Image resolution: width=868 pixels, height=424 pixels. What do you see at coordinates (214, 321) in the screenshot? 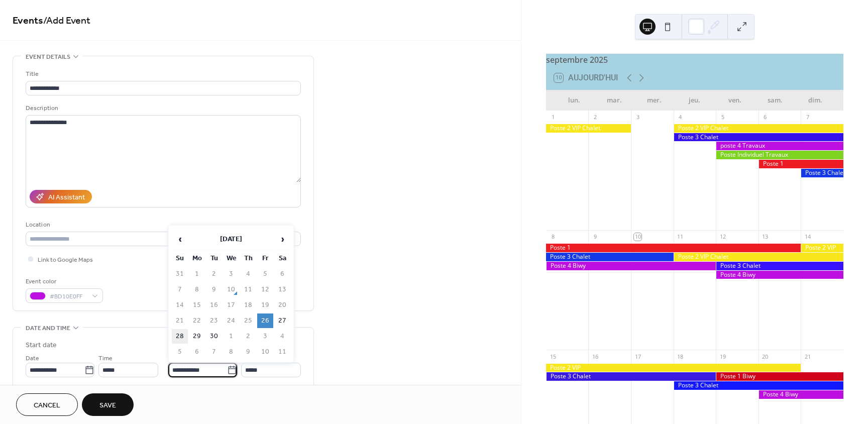
I see `td: 23` at bounding box center [214, 321].